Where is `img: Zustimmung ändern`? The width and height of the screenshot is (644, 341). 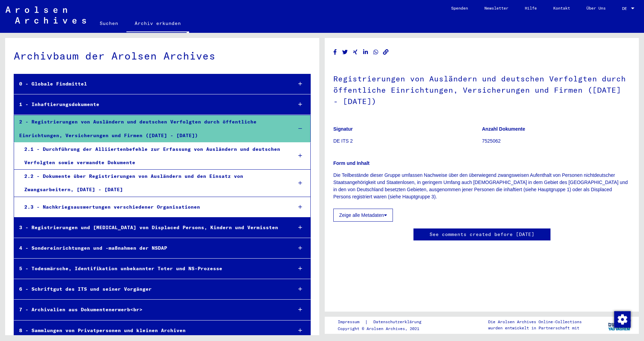
img: Zustimmung ändern is located at coordinates (622, 320).